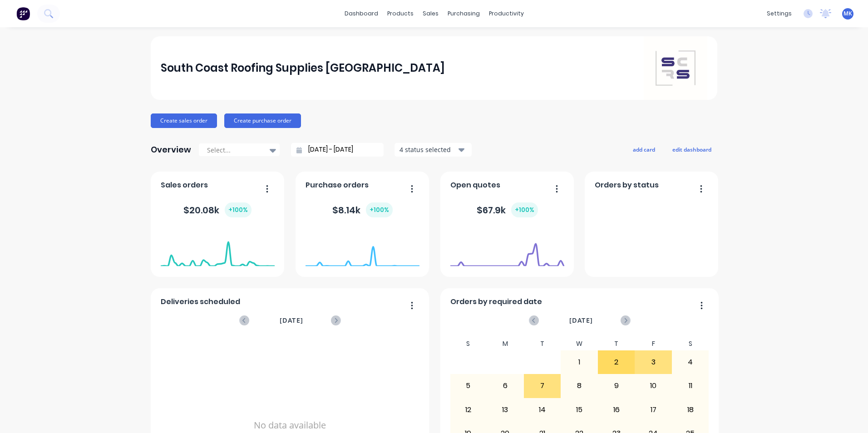  What do you see at coordinates (463, 14) in the screenshot?
I see `div: purchasing` at bounding box center [463, 14].